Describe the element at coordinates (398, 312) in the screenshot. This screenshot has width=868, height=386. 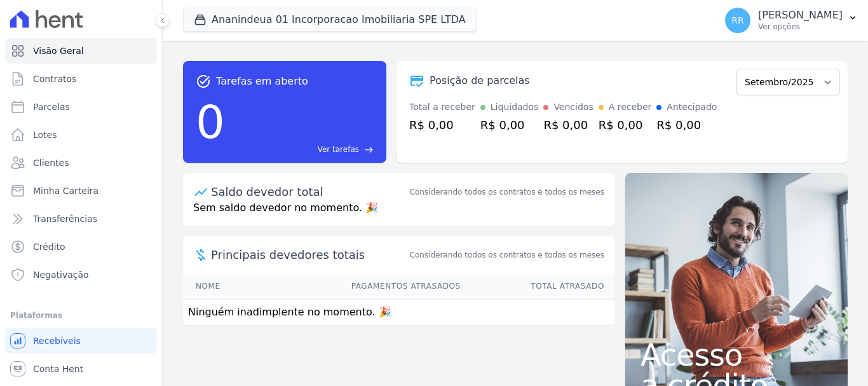
I see `td: Ninguém inadimplente no momento. 🎉` at that location.